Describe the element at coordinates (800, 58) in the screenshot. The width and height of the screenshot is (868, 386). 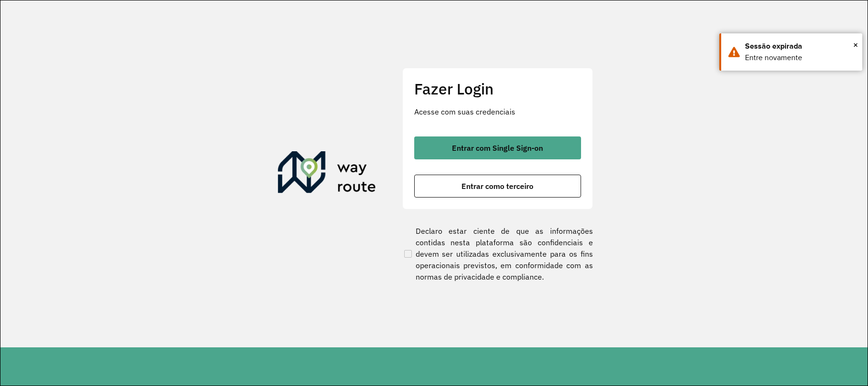
I see `div: Entre novamente` at that location.